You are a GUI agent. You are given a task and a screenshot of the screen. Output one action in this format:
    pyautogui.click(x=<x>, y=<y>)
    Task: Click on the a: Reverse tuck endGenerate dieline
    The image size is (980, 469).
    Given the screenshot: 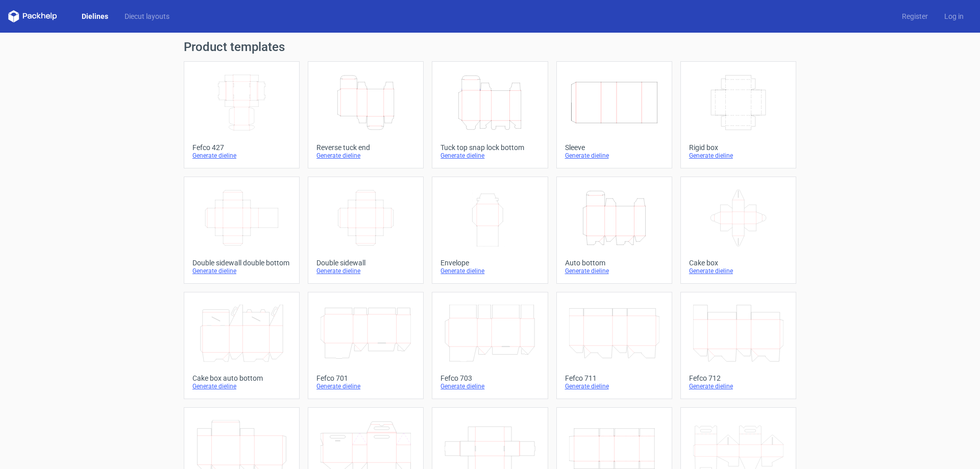 What is the action you would take?
    pyautogui.click(x=366, y=115)
    